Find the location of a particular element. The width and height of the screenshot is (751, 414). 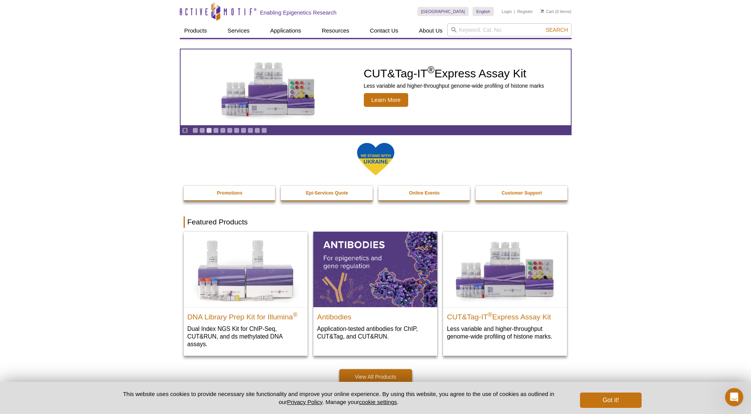

a: Go to slide 1 is located at coordinates (195, 130).